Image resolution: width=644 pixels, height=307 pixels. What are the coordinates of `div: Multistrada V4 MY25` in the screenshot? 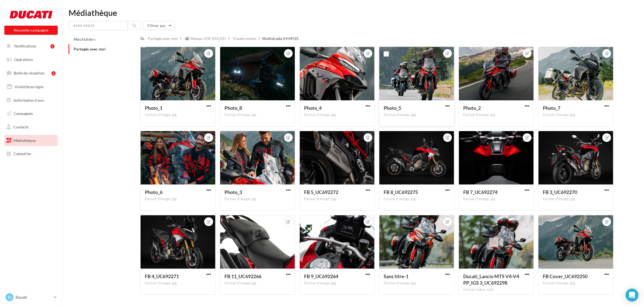 It's located at (281, 38).